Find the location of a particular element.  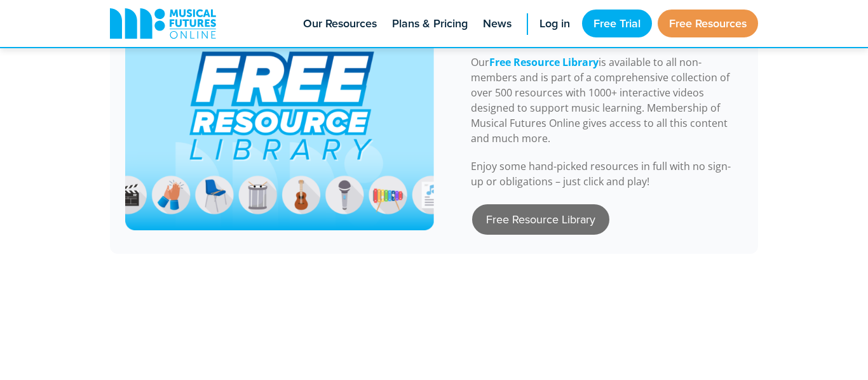

a: Free Resources is located at coordinates (708, 23).